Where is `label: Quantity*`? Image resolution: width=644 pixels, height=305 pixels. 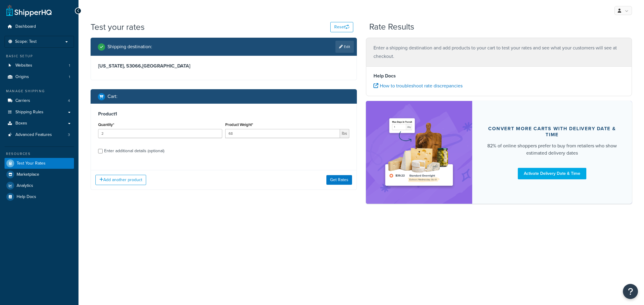
label: Quantity* is located at coordinates (106, 125).